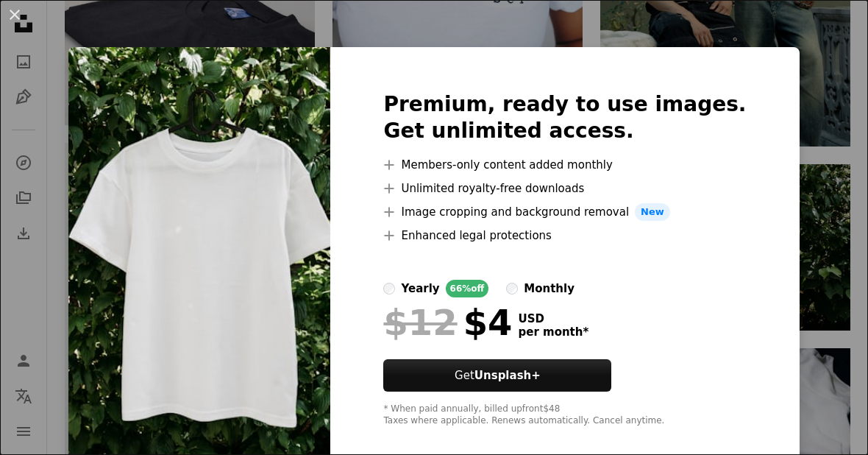  I want to click on h2: Premium, ready to use images. Get unlimited access., so click(565, 118).